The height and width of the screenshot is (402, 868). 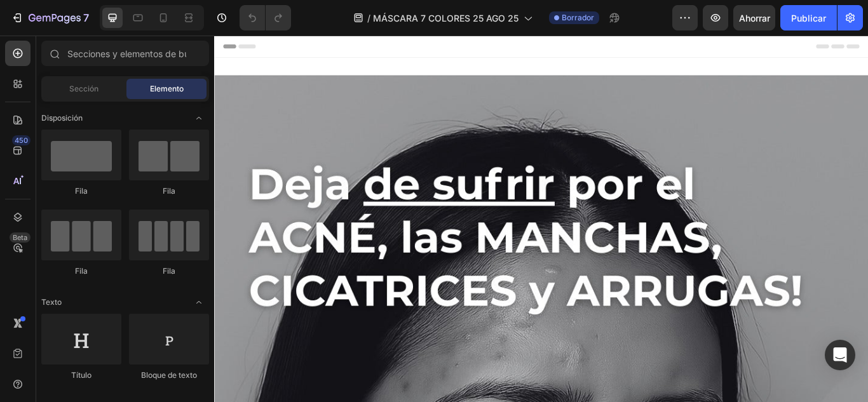 I want to click on button: Ahorrar, so click(x=754, y=18).